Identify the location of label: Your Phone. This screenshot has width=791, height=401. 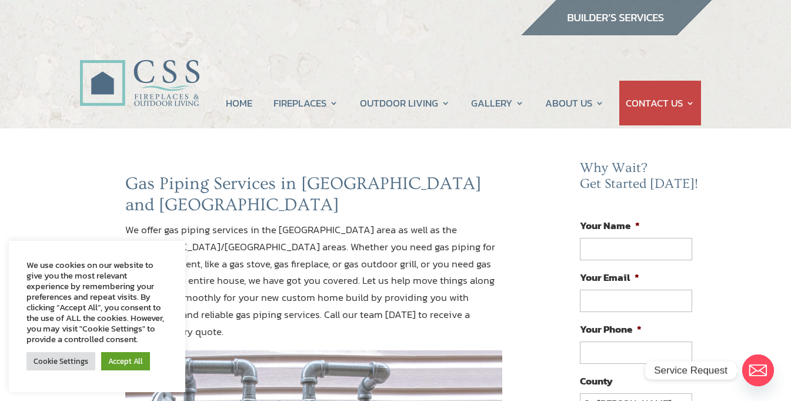
(611, 329).